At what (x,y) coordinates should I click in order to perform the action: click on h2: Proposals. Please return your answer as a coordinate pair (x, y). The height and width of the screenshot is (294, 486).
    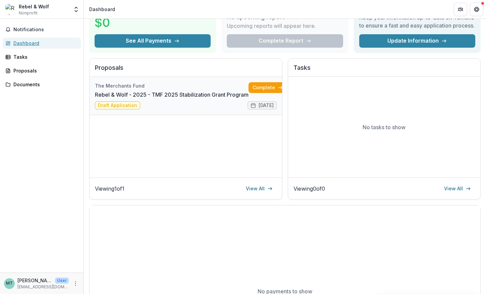
    Looking at the image, I should click on (186, 70).